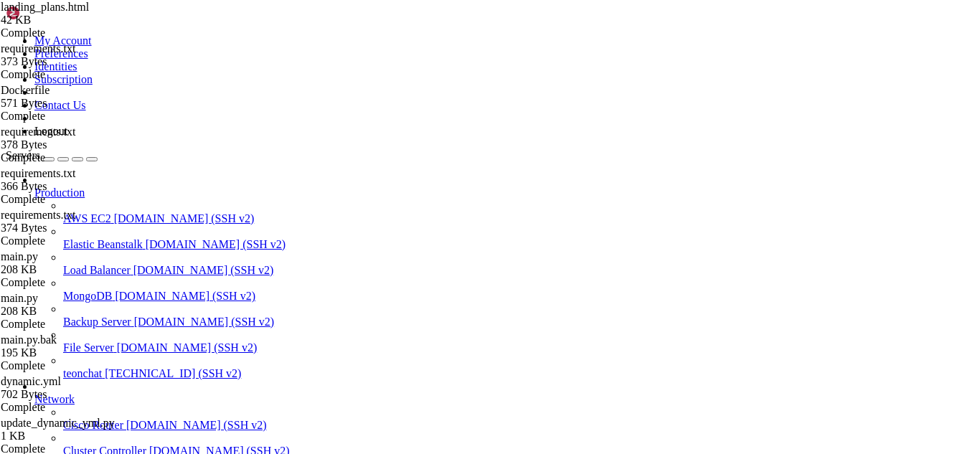  What do you see at coordinates (43, 327) in the screenshot?
I see `span: [+] Running 2/2` at bounding box center [43, 327].